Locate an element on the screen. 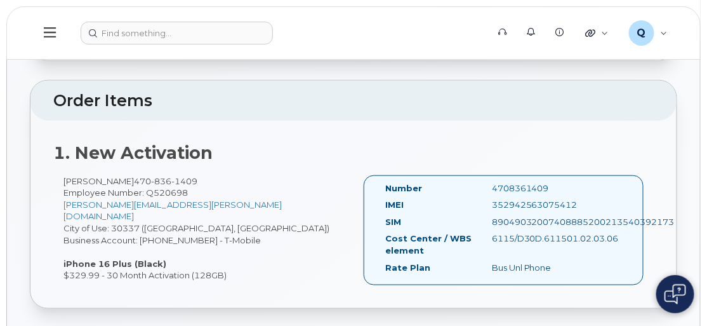 Image resolution: width=707 pixels, height=326 pixels. div: Quicklinks is located at coordinates (597, 33).